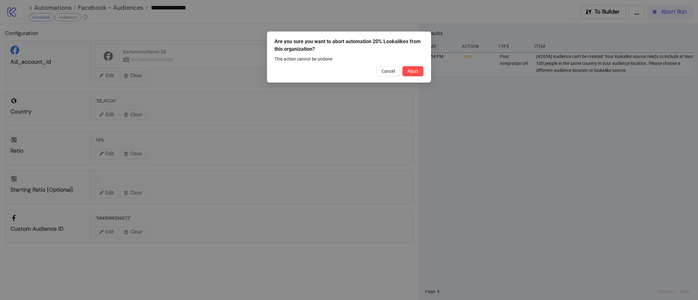  Describe the element at coordinates (388, 71) in the screenshot. I see `button: Cancel` at that location.